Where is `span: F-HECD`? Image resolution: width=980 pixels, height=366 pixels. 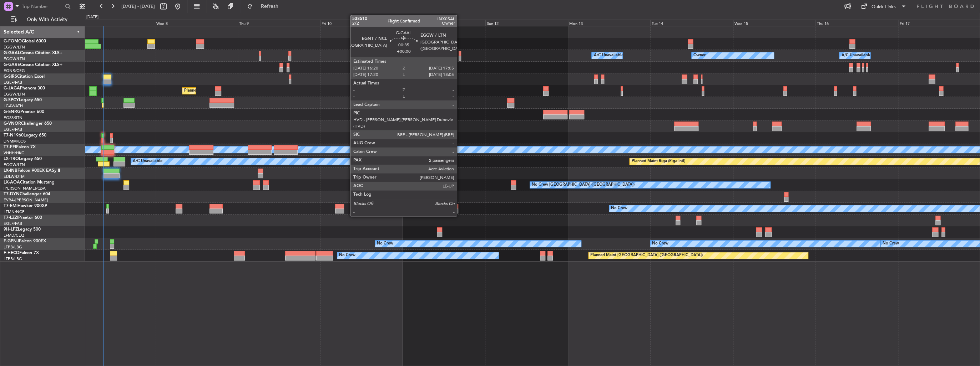 span: F-HECD is located at coordinates (11, 253).